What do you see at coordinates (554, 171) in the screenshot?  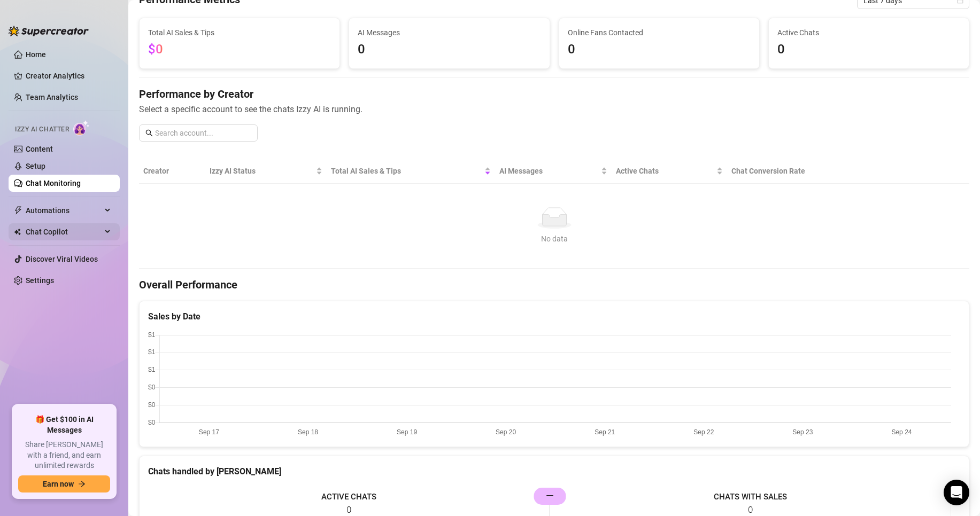 I see `th: AI Messages` at bounding box center [554, 171].